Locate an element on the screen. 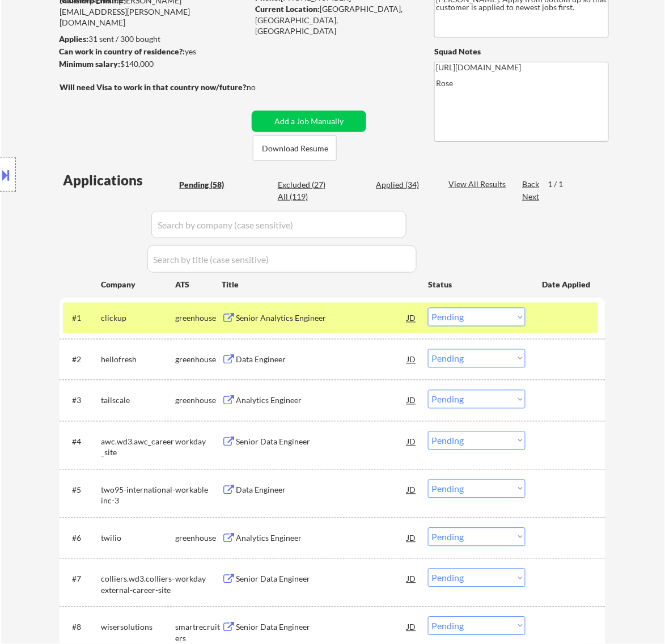 The height and width of the screenshot is (644, 665). div: Squad Notes is located at coordinates (521, 52).